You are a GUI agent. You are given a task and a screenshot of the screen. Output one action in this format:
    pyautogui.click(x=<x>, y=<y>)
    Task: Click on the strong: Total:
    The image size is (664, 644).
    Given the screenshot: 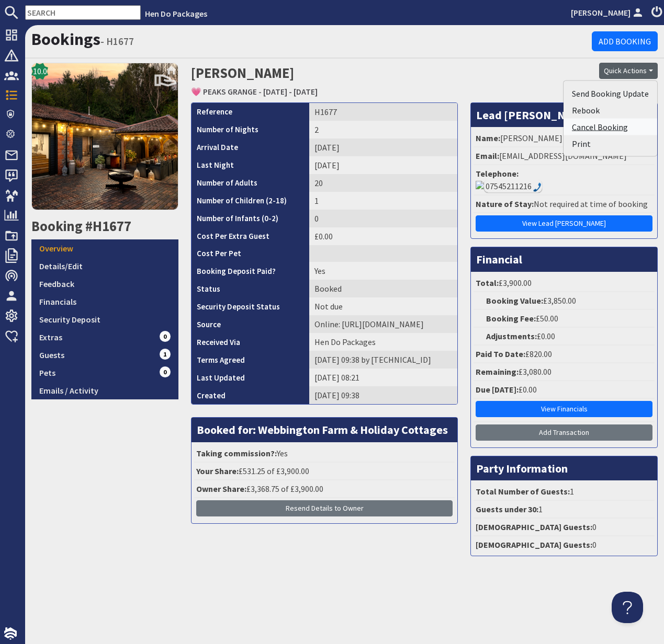 What is the action you would take?
    pyautogui.click(x=487, y=283)
    